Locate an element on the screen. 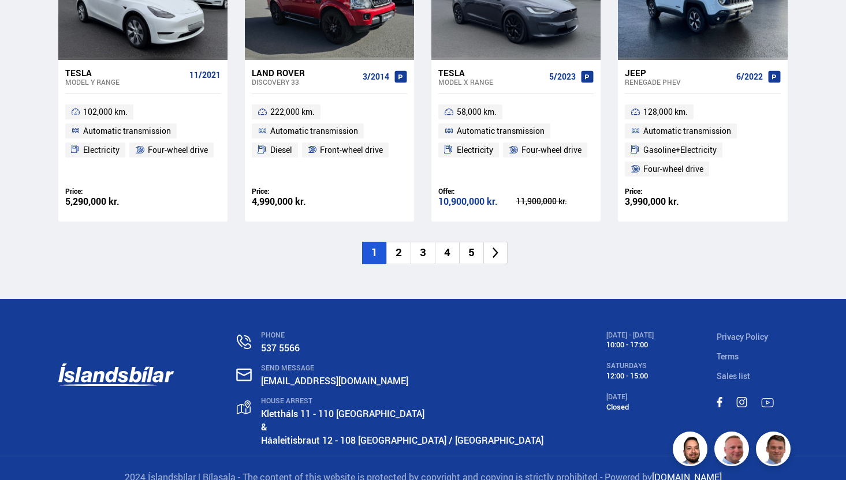 This screenshot has height=480, width=846. font: Model Y RANGE is located at coordinates (92, 82).